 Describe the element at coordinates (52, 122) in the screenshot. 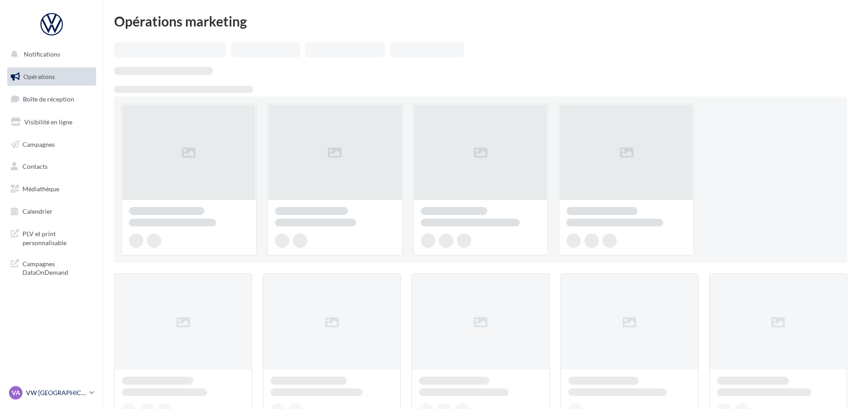

I see `a: Visibilité en ligne` at that location.